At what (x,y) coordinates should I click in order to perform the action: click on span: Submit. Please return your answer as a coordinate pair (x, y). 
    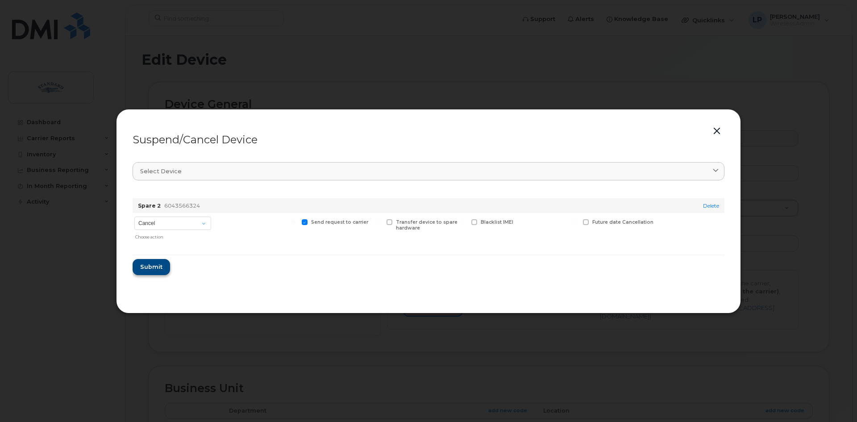
    Looking at the image, I should click on (151, 266).